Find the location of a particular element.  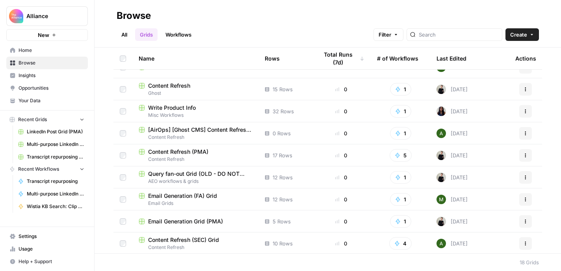

span: 17 Rows is located at coordinates (282, 156).